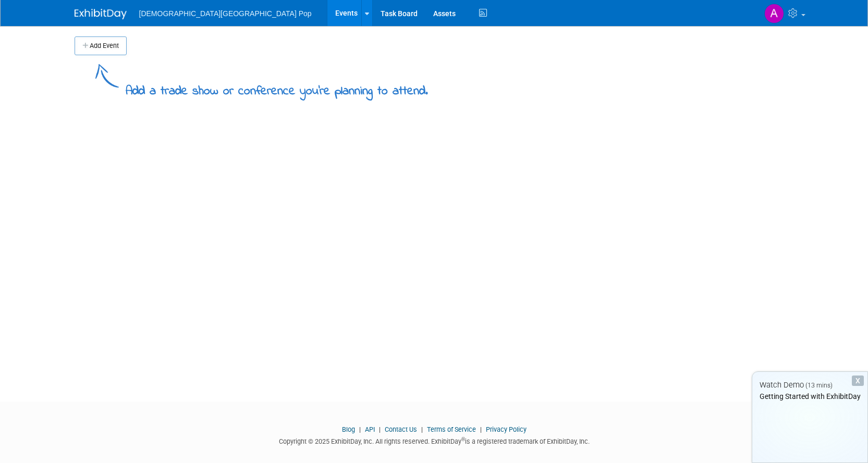 The width and height of the screenshot is (868, 463). What do you see at coordinates (401, 429) in the screenshot?
I see `a: Contact Us` at bounding box center [401, 429].